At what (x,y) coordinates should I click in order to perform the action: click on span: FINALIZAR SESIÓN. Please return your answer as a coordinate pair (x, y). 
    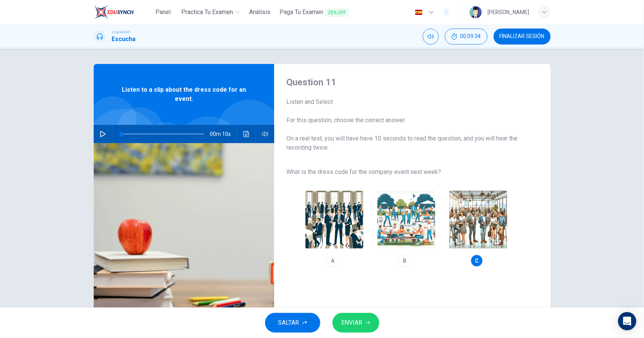
    Looking at the image, I should click on (522, 37).